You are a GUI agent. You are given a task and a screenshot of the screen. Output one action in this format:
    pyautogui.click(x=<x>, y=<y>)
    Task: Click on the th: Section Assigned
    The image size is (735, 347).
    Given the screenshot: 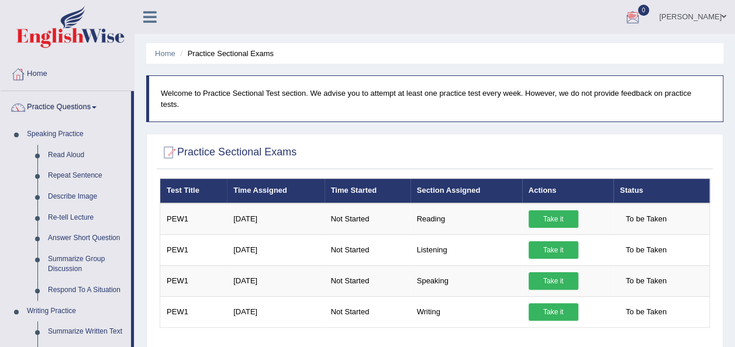 What is the action you would take?
    pyautogui.click(x=466, y=191)
    